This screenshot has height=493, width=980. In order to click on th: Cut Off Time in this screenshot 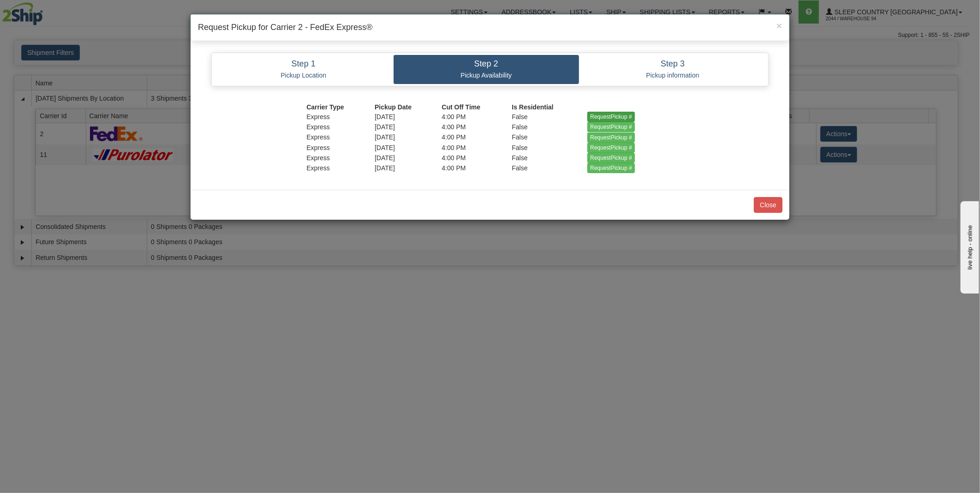, I will do `click(477, 107)`.